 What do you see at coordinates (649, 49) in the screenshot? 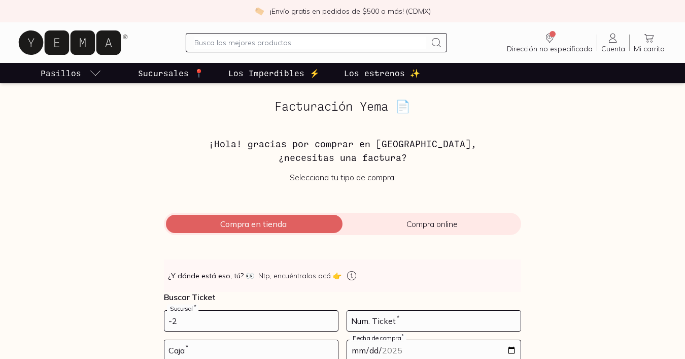
I see `span: Mi carrito` at bounding box center [649, 49].